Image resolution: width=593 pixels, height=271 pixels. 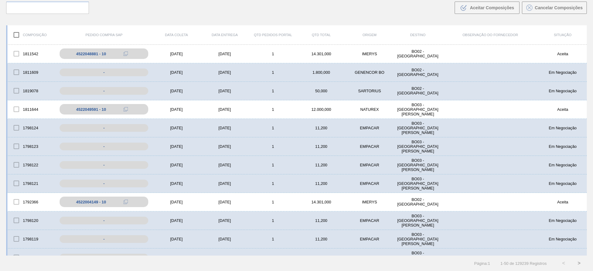 I want to click on div: Origem, so click(x=369, y=35).